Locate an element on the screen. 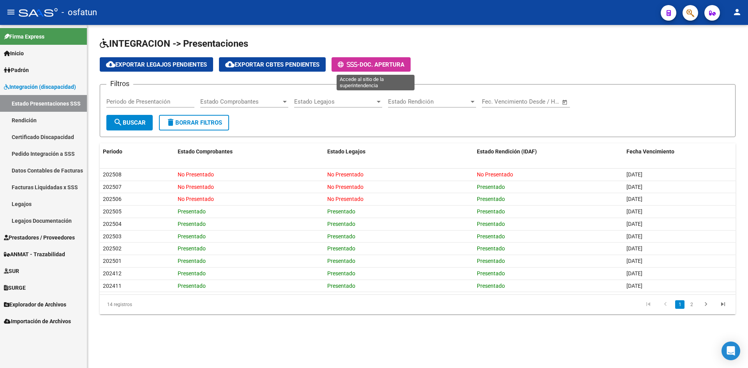  div: 14 registros is located at coordinates (162, 304).